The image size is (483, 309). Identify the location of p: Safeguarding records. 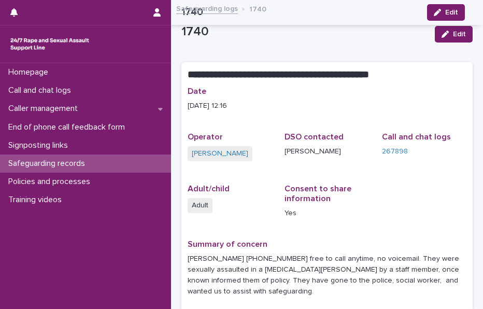
(49, 163).